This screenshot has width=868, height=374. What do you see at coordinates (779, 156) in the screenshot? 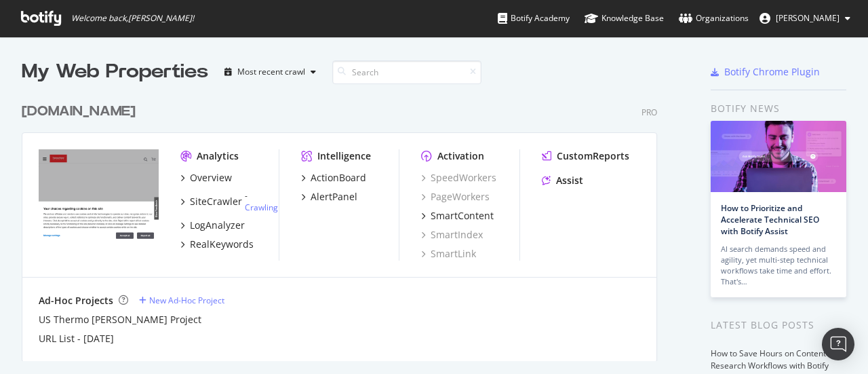
I see `img: How to Prioritize and Accelerate Technical SEO with Botify Assist` at bounding box center [779, 156].